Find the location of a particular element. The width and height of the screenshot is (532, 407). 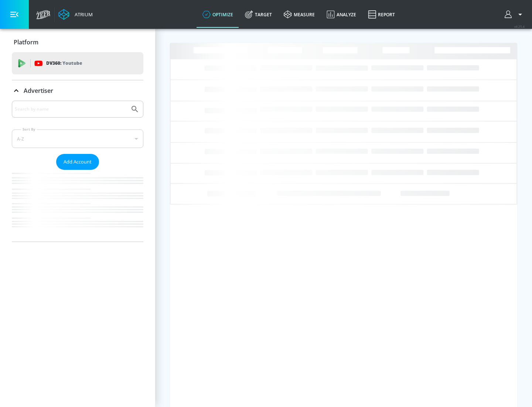

a: Atrium is located at coordinates (76, 14).